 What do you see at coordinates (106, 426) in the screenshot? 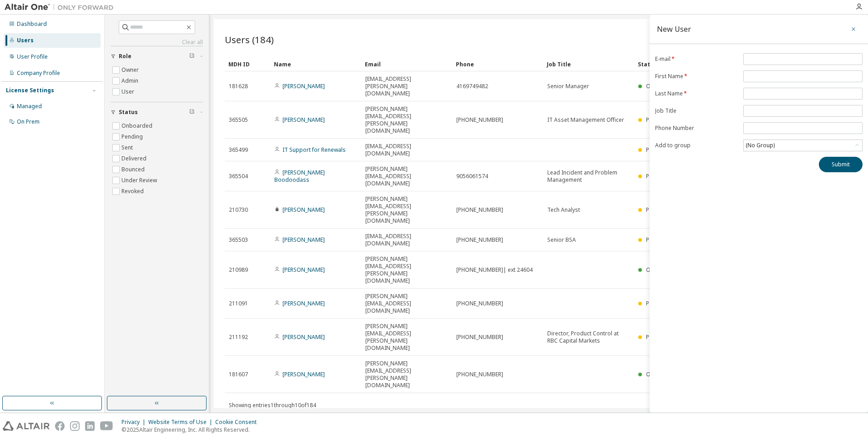
I see `img: youtube.svg` at bounding box center [106, 426].